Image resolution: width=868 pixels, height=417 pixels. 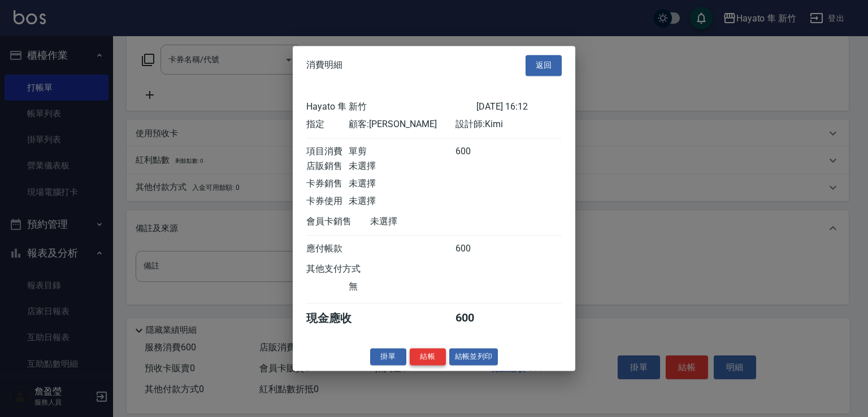 What do you see at coordinates (388, 357) in the screenshot?
I see `button: 掛單` at bounding box center [388, 357].